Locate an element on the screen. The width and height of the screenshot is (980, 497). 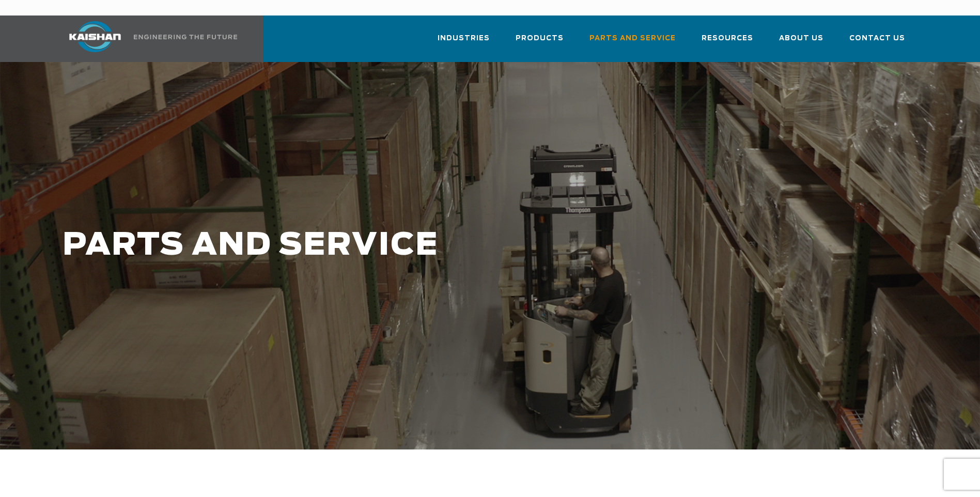
h1: PARTS AND SERVICE is located at coordinates (418, 245).